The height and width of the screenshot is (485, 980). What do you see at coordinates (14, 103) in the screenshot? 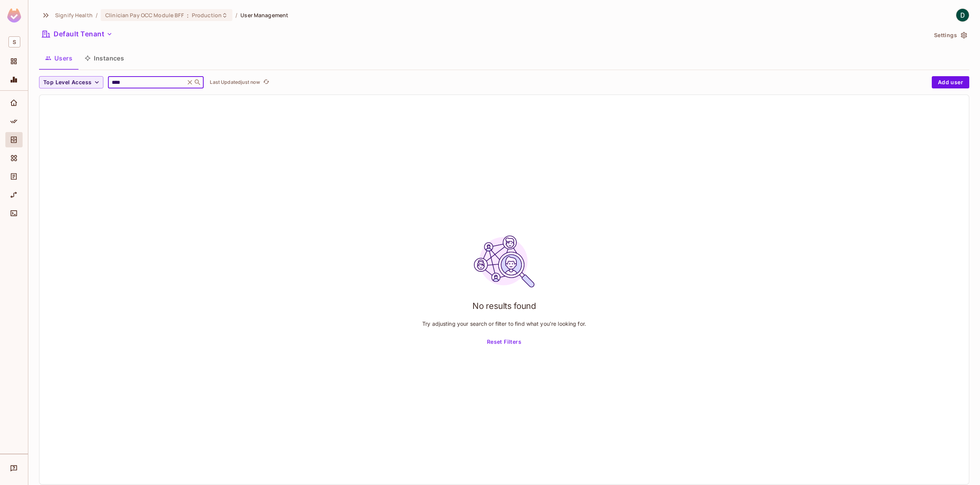
I see `div: Home` at bounding box center [14, 103].